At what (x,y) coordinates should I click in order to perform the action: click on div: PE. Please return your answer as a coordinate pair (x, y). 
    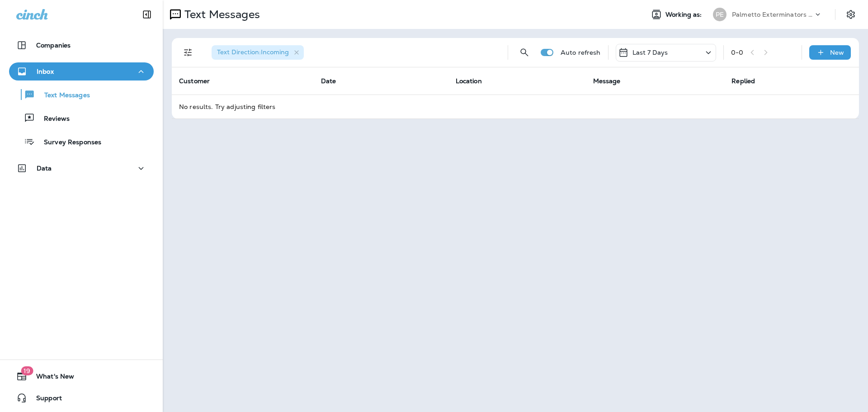
    Looking at the image, I should click on (720, 14).